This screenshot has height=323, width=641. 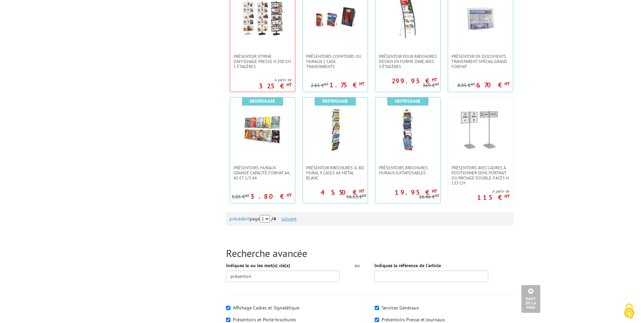 I want to click on a: Présentoirs brochures muraux juxtaposables, so click(x=408, y=170).